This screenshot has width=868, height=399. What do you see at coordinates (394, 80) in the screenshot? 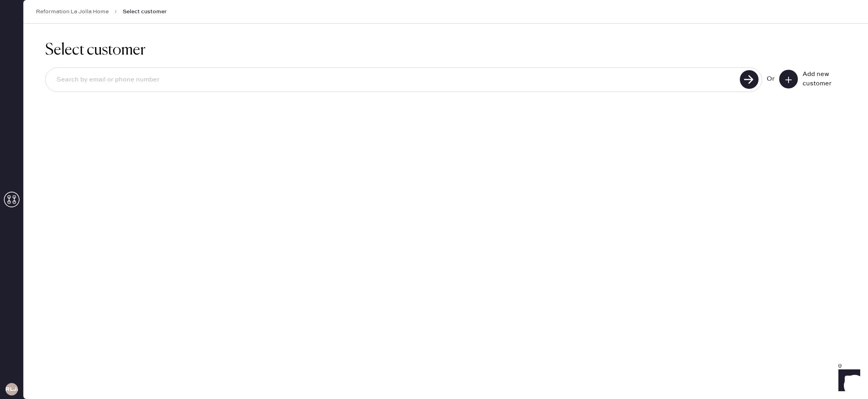
I see `input: Search by email or phone number` at bounding box center [394, 80].